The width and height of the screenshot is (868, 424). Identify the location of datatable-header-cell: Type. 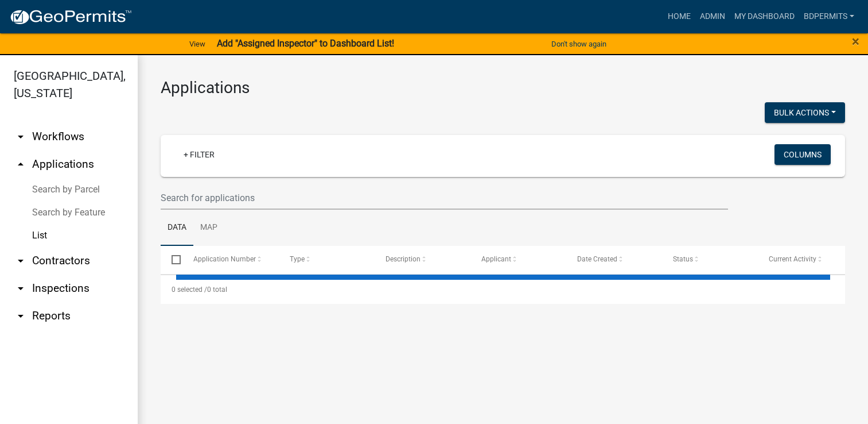
(326, 260).